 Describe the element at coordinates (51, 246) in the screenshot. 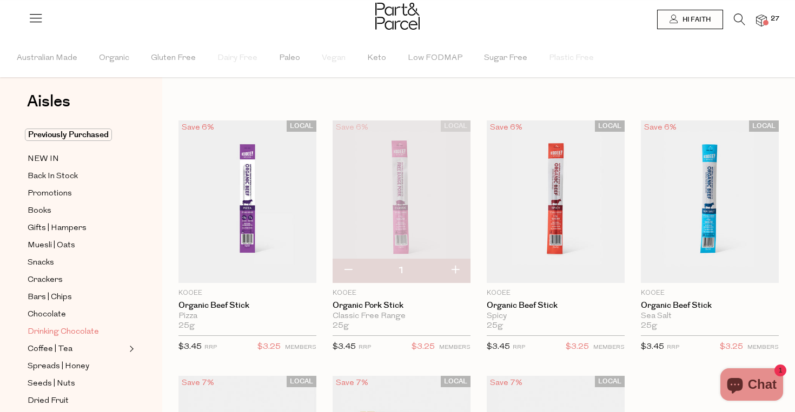

I see `span: Muesli | Oats` at that location.